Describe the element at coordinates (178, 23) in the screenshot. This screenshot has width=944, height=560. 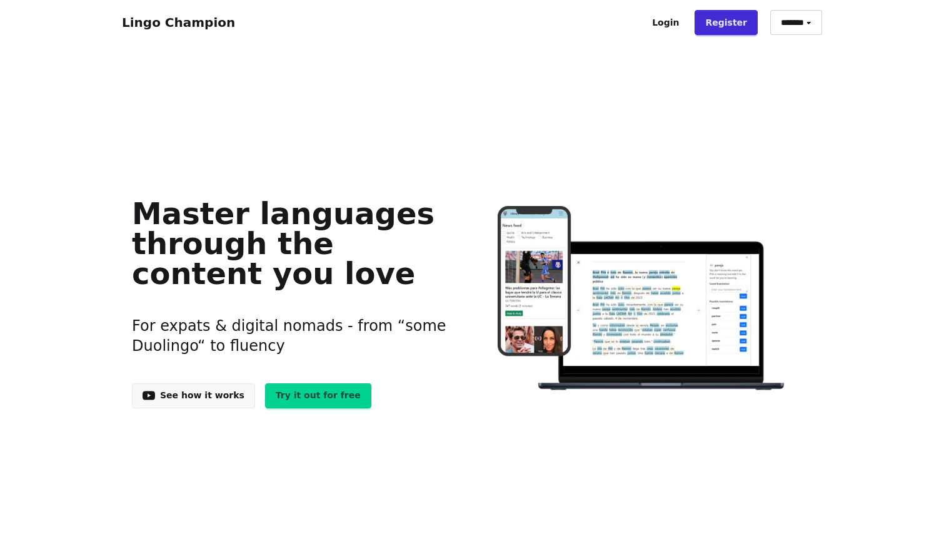
I see `a: Lingo Champion` at that location.